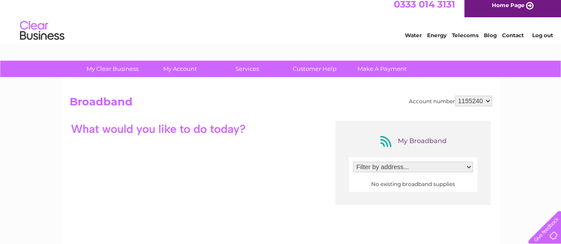 This screenshot has height=244, width=561. I want to click on h2: Broadband, so click(280, 104).